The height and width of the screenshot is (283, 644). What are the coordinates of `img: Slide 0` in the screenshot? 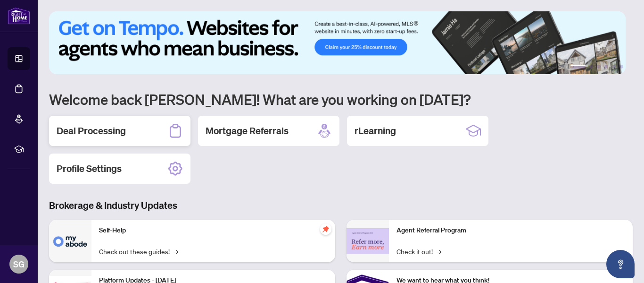 It's located at (337, 42).